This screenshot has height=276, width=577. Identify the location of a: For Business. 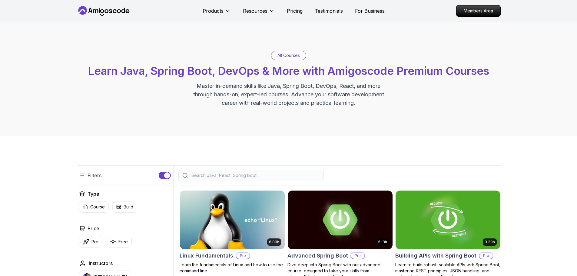
(370, 11).